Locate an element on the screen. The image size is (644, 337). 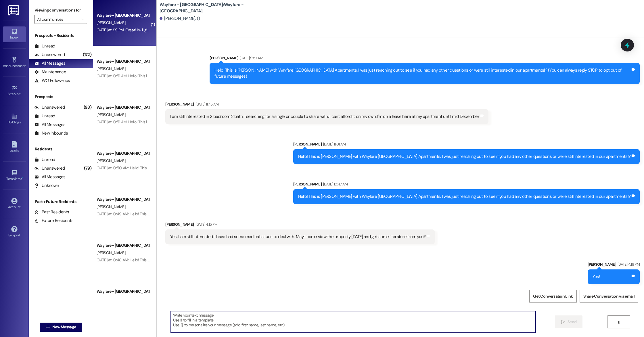
a: Templates • is located at coordinates (14, 176).